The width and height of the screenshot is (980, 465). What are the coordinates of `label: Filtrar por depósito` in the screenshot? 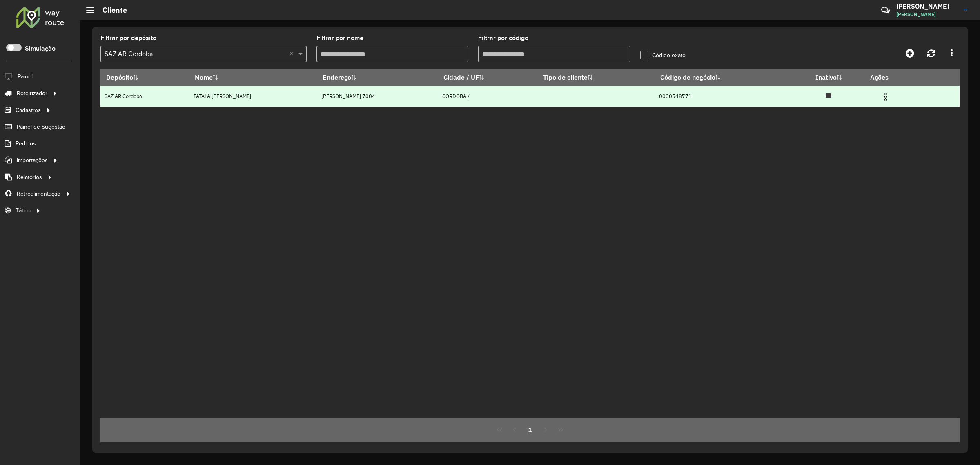 It's located at (128, 38).